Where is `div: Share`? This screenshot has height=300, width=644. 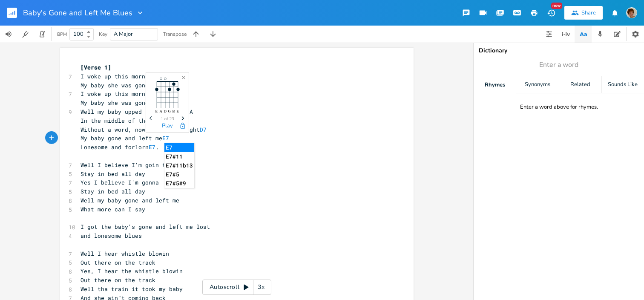
div: Share is located at coordinates (589, 13).